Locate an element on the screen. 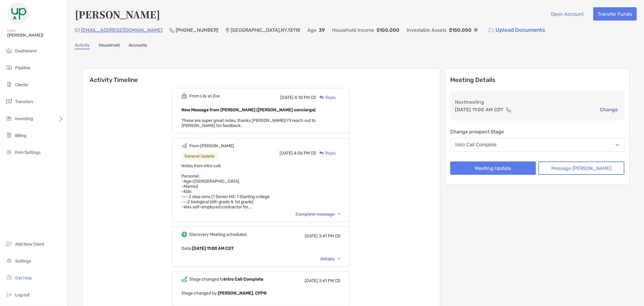 The height and width of the screenshot is (306, 644). span: Firm Settings is located at coordinates (28, 152).